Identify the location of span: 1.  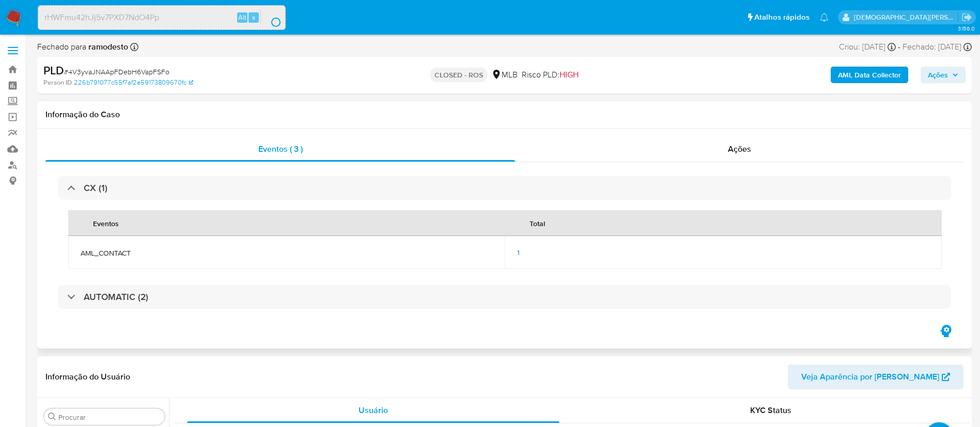
(518, 252).